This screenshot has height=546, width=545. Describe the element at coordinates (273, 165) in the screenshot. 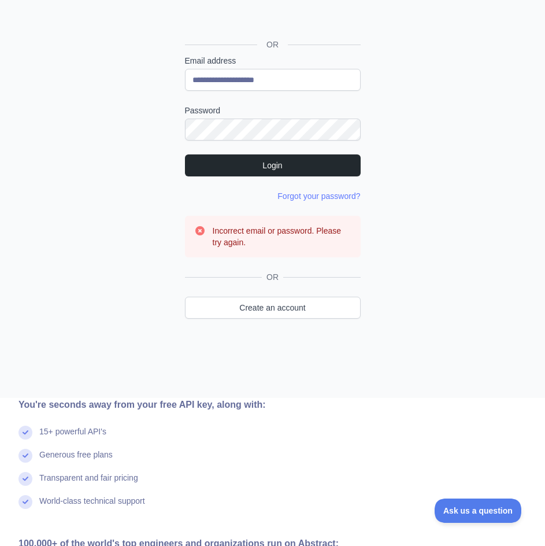

I see `button: Login` at that location.